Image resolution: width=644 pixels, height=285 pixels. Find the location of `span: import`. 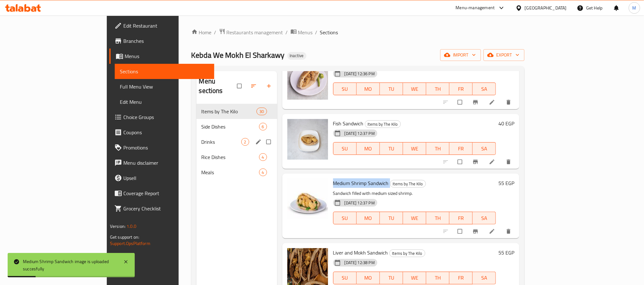

span: import is located at coordinates (460, 55).